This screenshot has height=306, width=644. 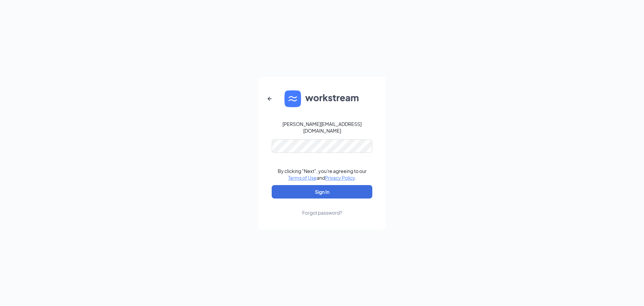 What do you see at coordinates (322, 207) in the screenshot?
I see `a: Forgot password?` at bounding box center [322, 207].